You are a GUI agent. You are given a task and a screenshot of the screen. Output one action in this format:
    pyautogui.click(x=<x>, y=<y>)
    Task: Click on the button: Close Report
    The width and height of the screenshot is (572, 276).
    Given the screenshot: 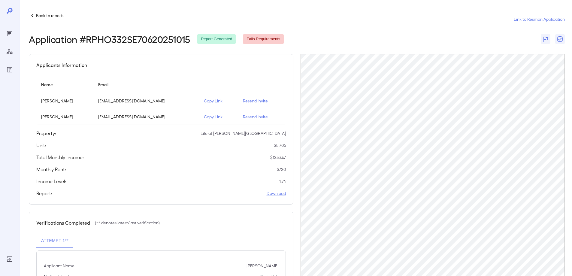 What is the action you would take?
    pyautogui.click(x=560, y=39)
    